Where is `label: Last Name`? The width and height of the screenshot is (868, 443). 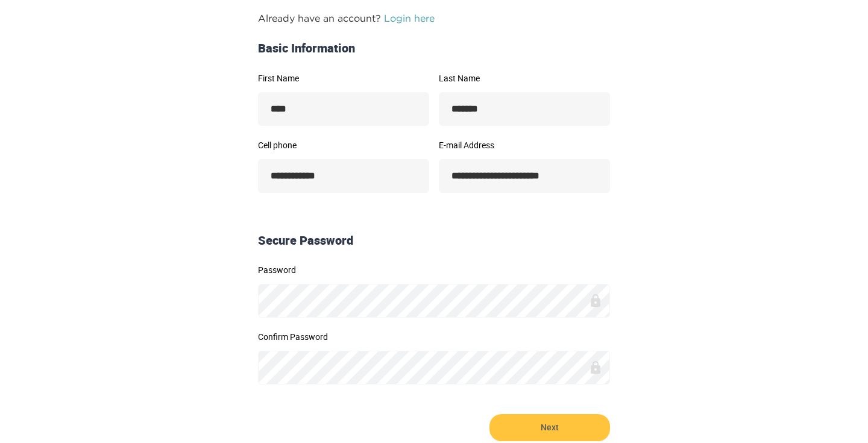
label: Last Name is located at coordinates (525, 78).